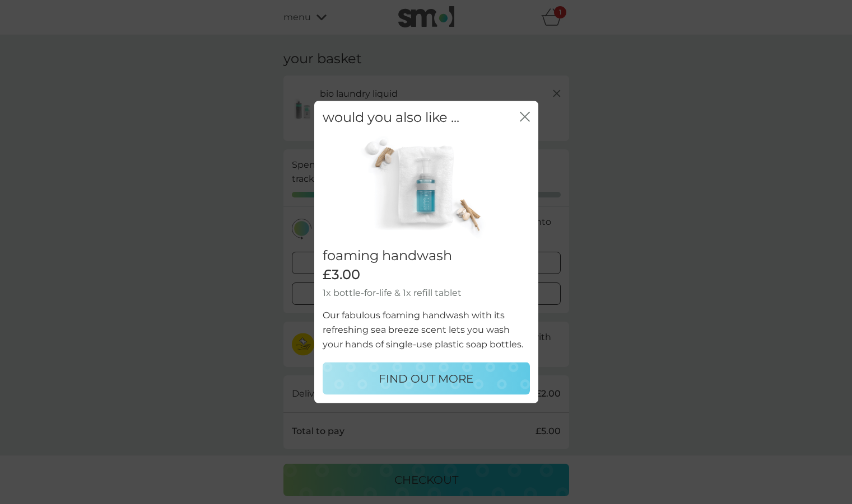 Image resolution: width=852 pixels, height=504 pixels. What do you see at coordinates (391, 117) in the screenshot?
I see `h2: would you also like ...` at bounding box center [391, 117].